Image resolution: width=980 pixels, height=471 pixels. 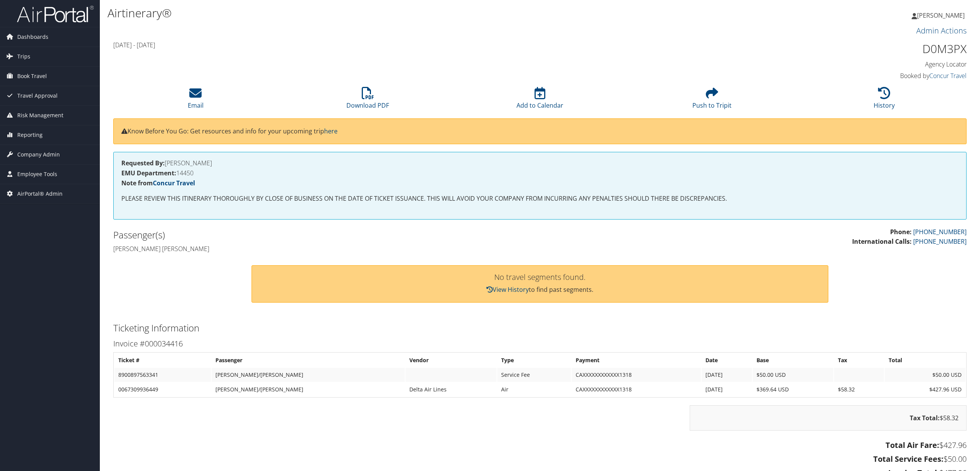 What do you see at coordinates (308, 360) in the screenshot?
I see `th: Passenger` at bounding box center [308, 360].